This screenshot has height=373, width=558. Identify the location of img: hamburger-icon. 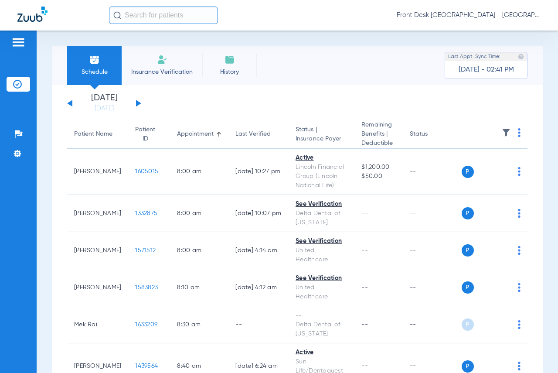
(18, 42).